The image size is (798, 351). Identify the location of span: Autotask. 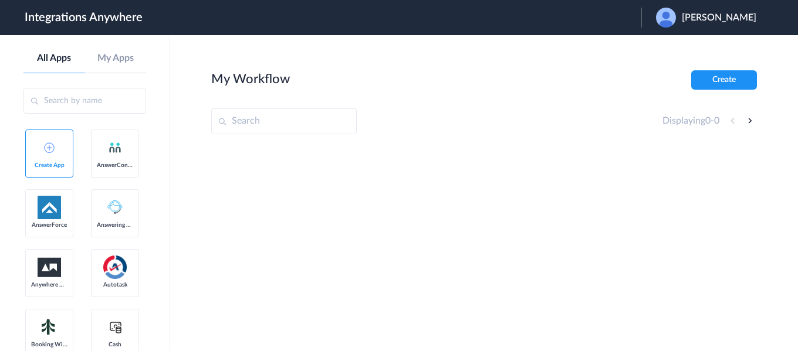
(115, 285).